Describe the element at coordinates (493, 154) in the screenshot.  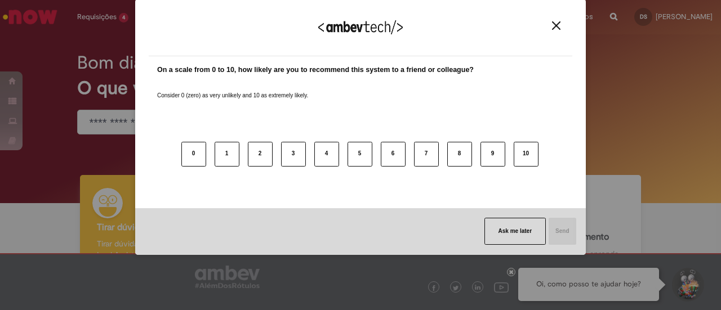
I see `button: 9` at that location.